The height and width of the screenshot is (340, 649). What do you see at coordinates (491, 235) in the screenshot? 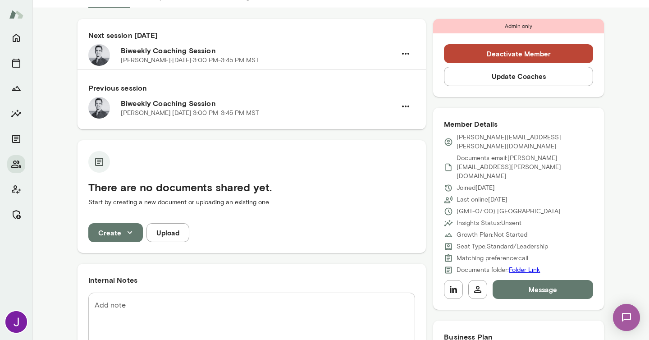
I see `p: Growth Plan: Not Started` at bounding box center [491, 235].